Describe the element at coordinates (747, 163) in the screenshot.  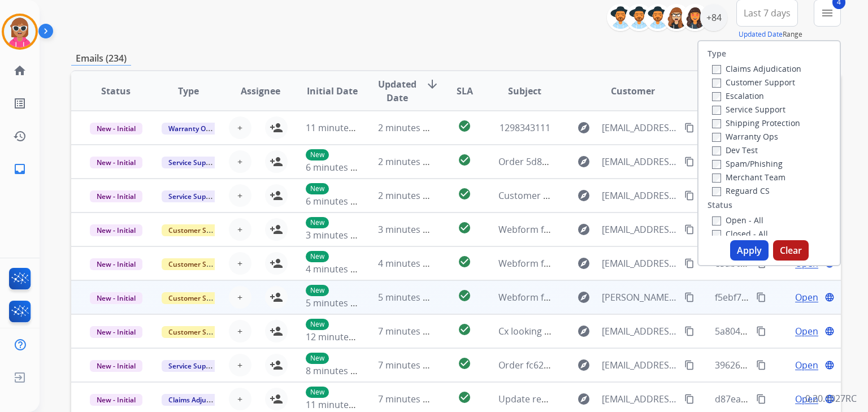
I see `label: Spam/Phishing` at that location.